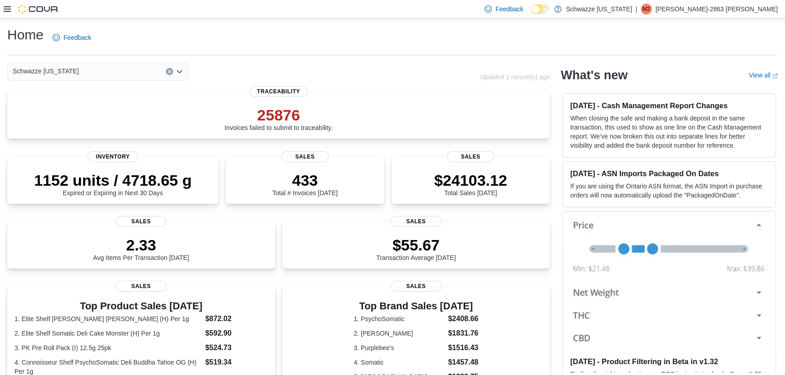  I want to click on p: $55.67, so click(416, 245).